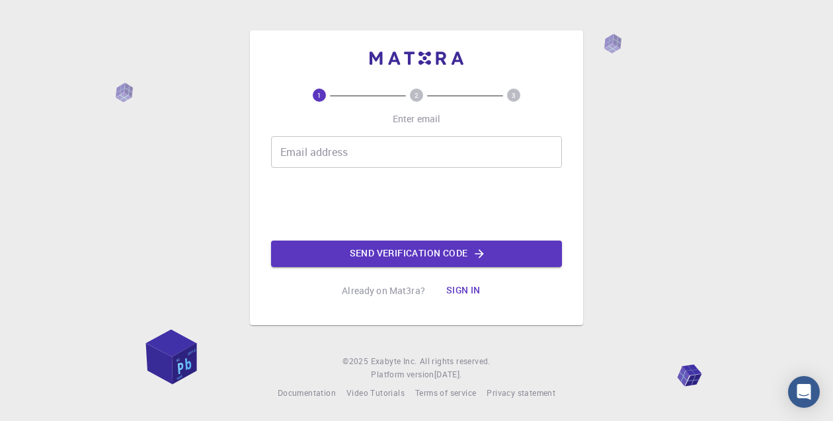  I want to click on span: Documentation, so click(307, 393).